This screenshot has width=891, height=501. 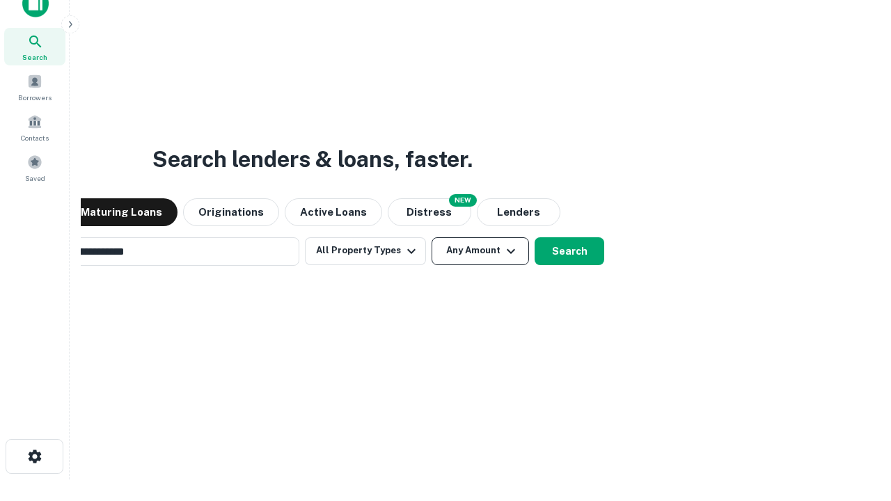 I want to click on span: Borrowers, so click(x=35, y=97).